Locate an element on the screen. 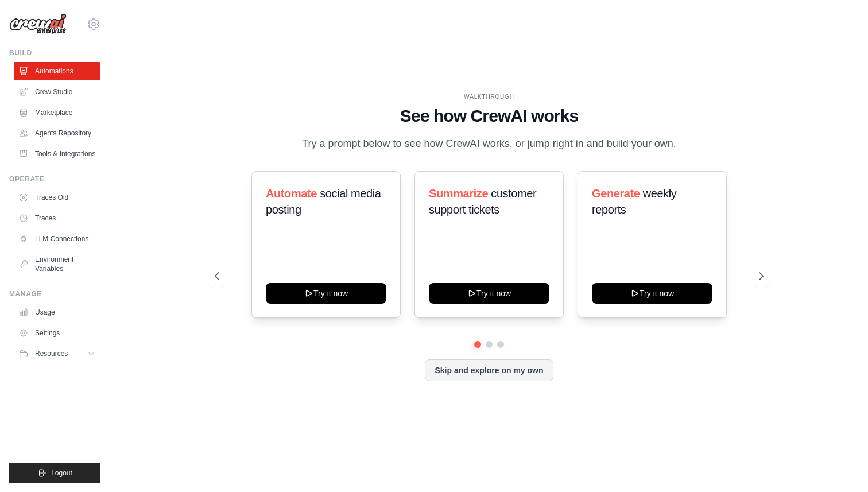  span: social media posting is located at coordinates (323, 202).